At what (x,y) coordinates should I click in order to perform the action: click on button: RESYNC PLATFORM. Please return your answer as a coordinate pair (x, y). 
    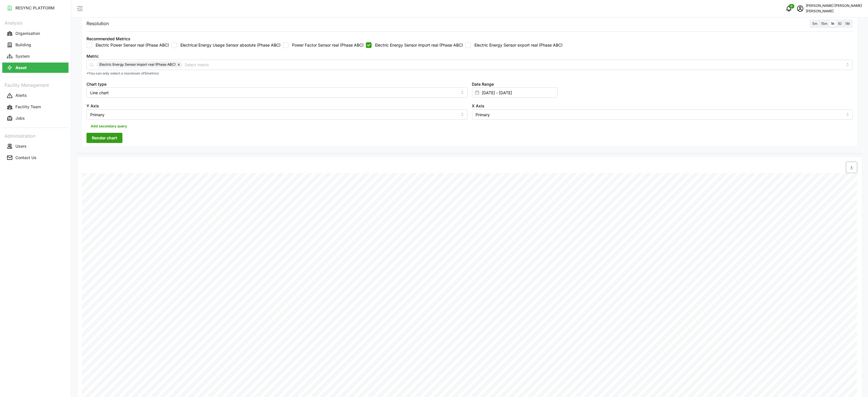
    Looking at the image, I should click on (35, 8).